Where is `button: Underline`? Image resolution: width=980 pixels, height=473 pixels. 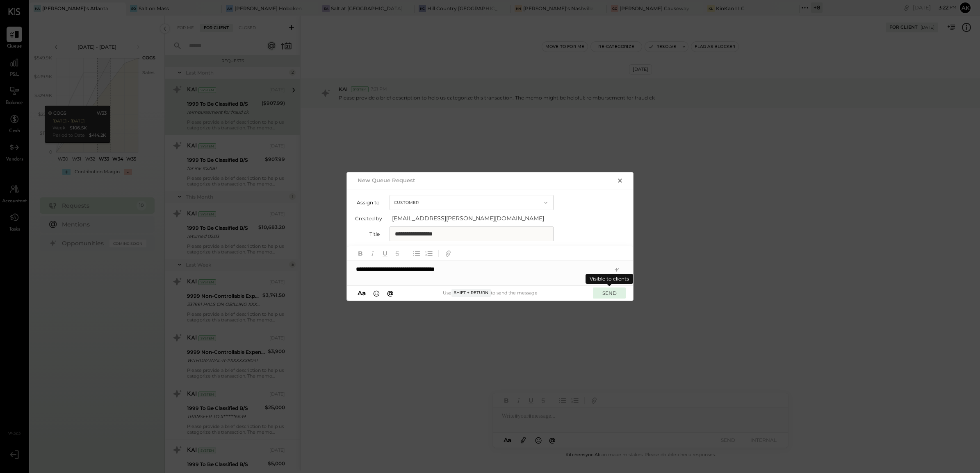 button: Underline is located at coordinates (385, 253).